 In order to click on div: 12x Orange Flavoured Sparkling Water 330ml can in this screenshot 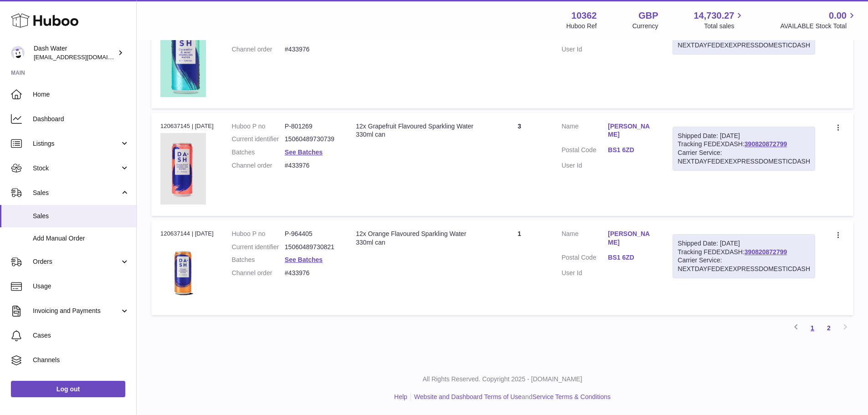, I will do `click(417, 238)`.